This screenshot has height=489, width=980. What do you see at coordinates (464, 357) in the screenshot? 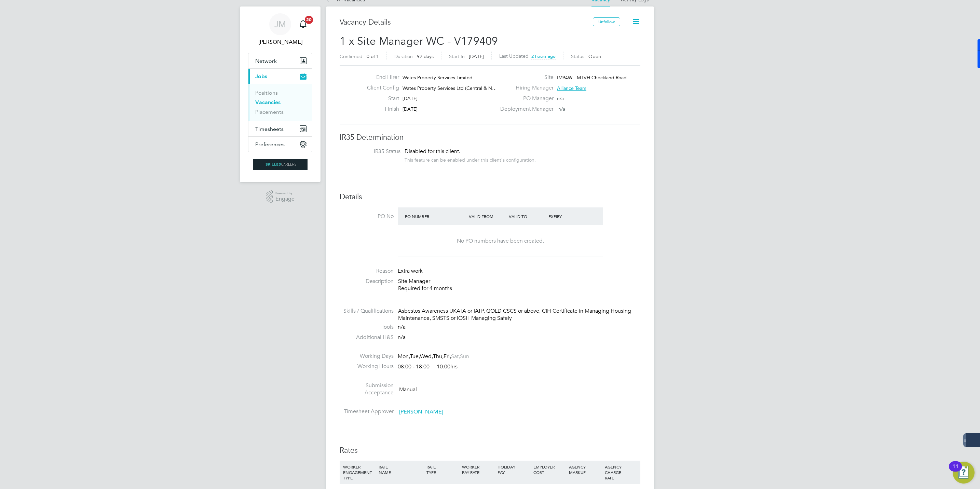
I see `span: Sun` at bounding box center [464, 357].